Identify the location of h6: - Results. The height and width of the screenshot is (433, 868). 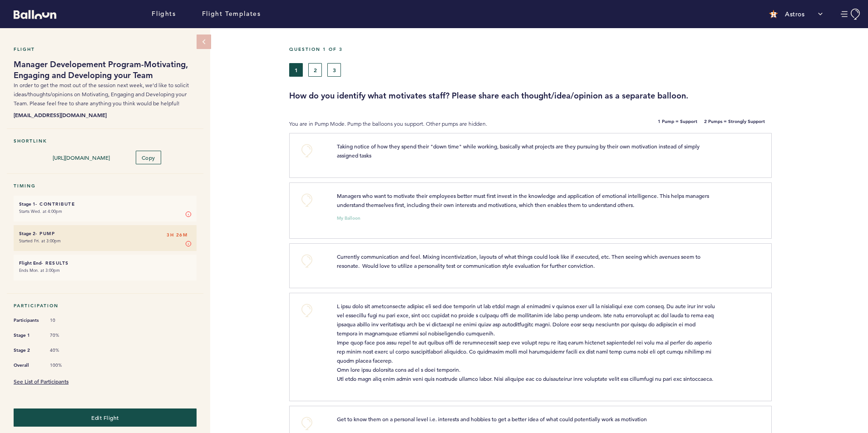
(105, 263).